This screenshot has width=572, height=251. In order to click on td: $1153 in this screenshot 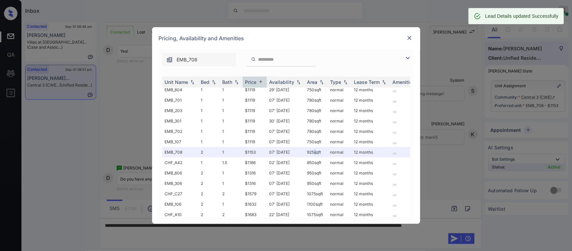, I will do `click(255, 152)`.